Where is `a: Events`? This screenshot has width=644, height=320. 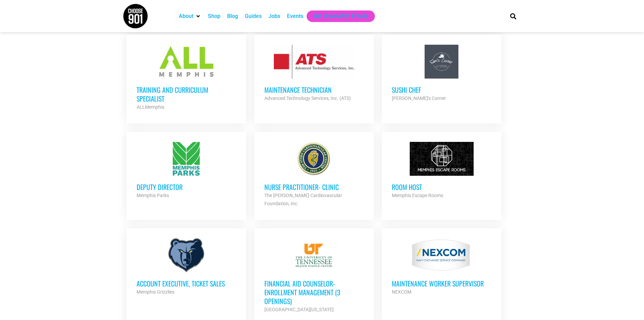 a: Events is located at coordinates (295, 16).